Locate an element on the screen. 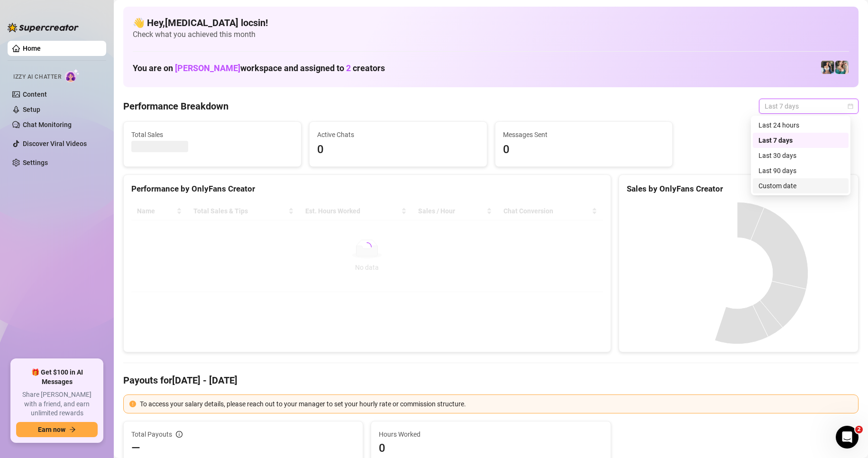  h1: You are on workspace and assigned to creators is located at coordinates (258, 69).